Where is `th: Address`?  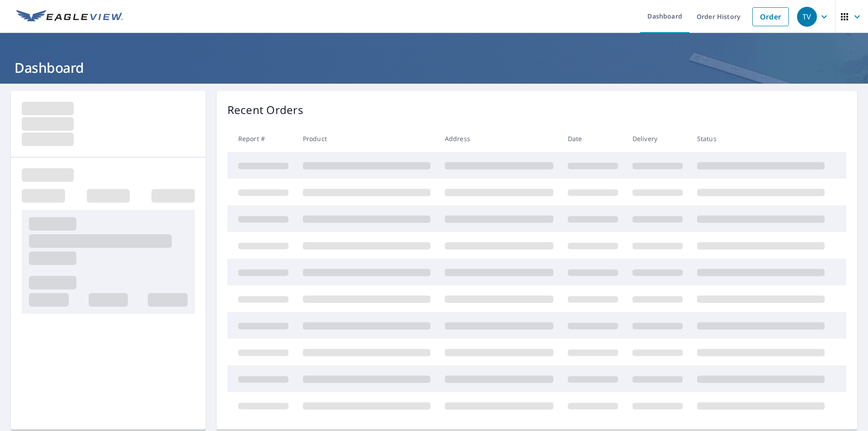
th: Address is located at coordinates (499, 138).